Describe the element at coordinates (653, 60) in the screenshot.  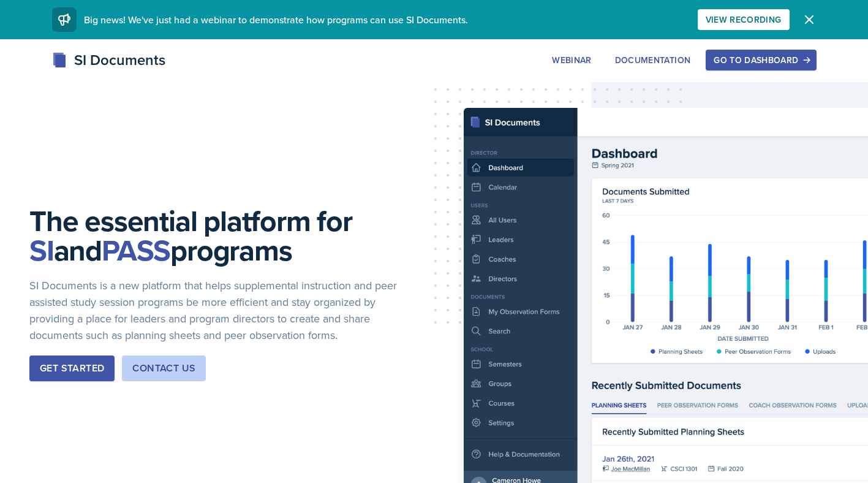
I see `div: Documentation` at that location.